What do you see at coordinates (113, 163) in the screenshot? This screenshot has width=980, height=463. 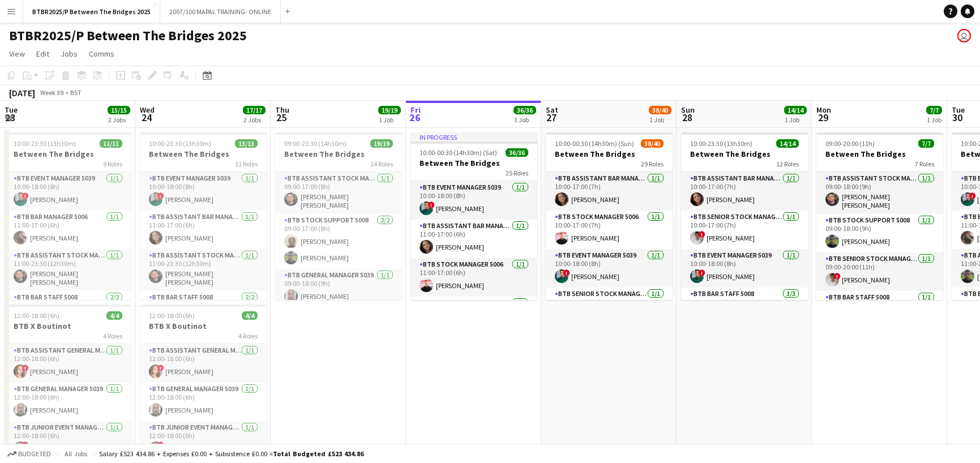 I see `span: 9 Roles` at bounding box center [113, 163].